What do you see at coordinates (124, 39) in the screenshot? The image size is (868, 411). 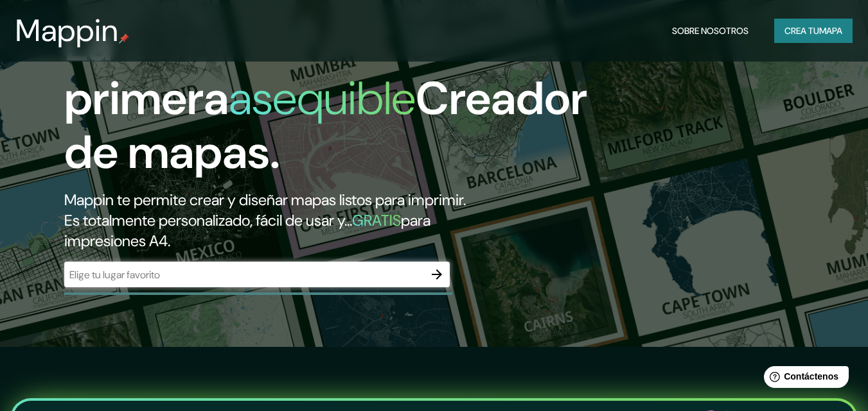 I see `img: pin de mapeo` at bounding box center [124, 39].